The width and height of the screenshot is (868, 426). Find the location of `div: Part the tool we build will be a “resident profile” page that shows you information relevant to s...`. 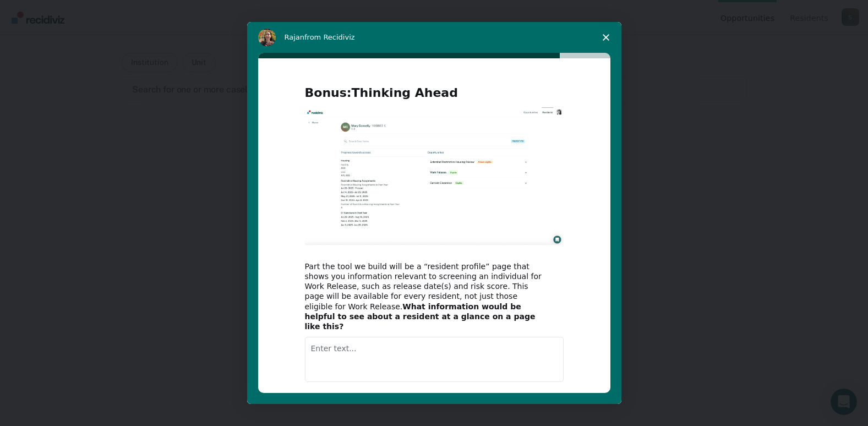

div: Part the tool we build will be a “resident profile” page that shows you information relevant to s... is located at coordinates (426, 296).